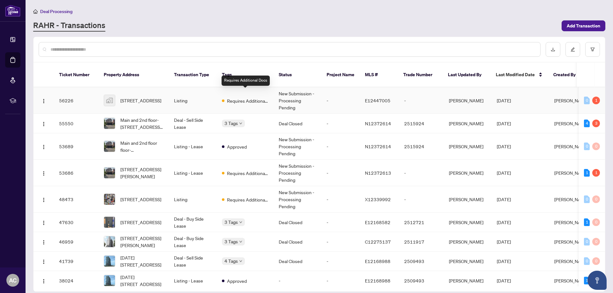  Describe the element at coordinates (76, 199) in the screenshot. I see `td: 48473` at that location.